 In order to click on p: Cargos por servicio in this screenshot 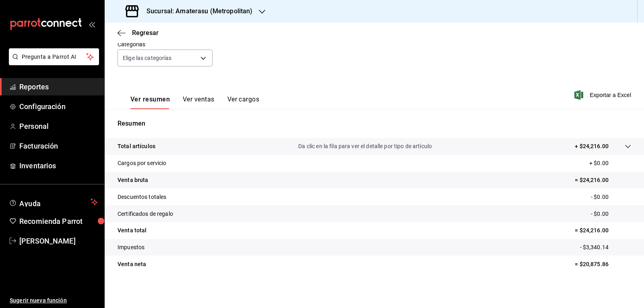, I will do `click(142, 163)`.